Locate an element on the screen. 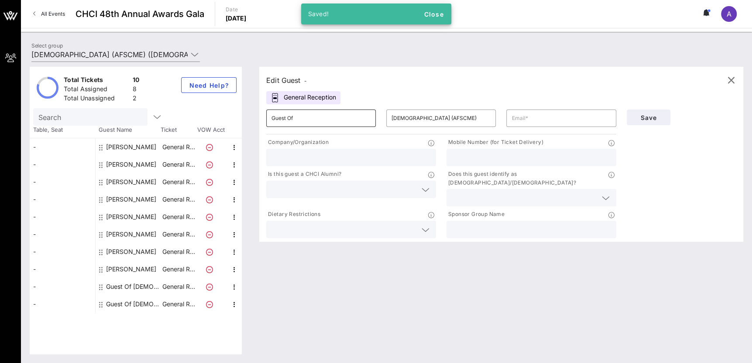 This screenshot has height=363, width=752. div: Adriana Bonilla is located at coordinates (131, 147).